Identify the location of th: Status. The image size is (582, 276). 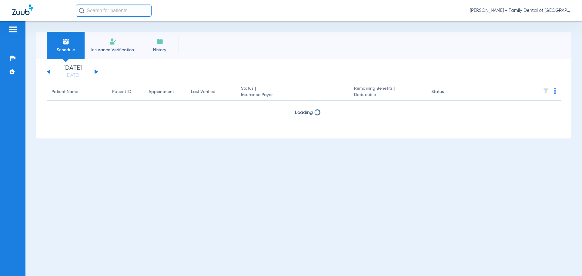
(447, 92).